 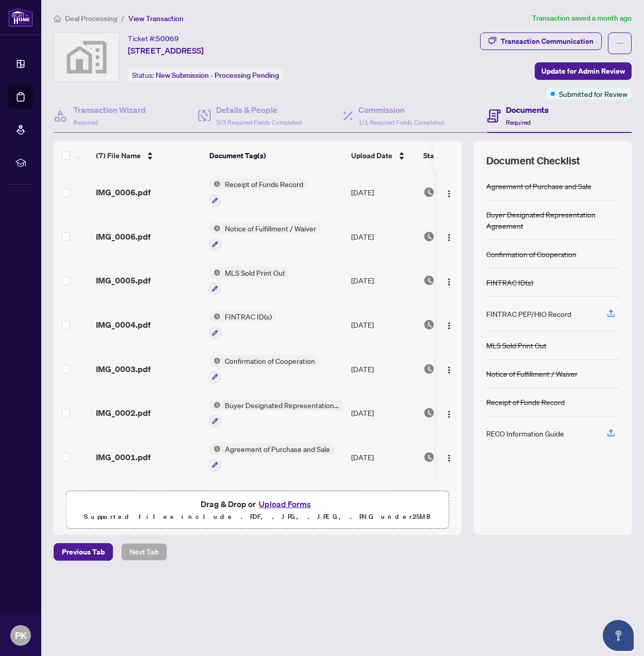 What do you see at coordinates (57, 19) in the screenshot?
I see `span: home` at bounding box center [57, 19].